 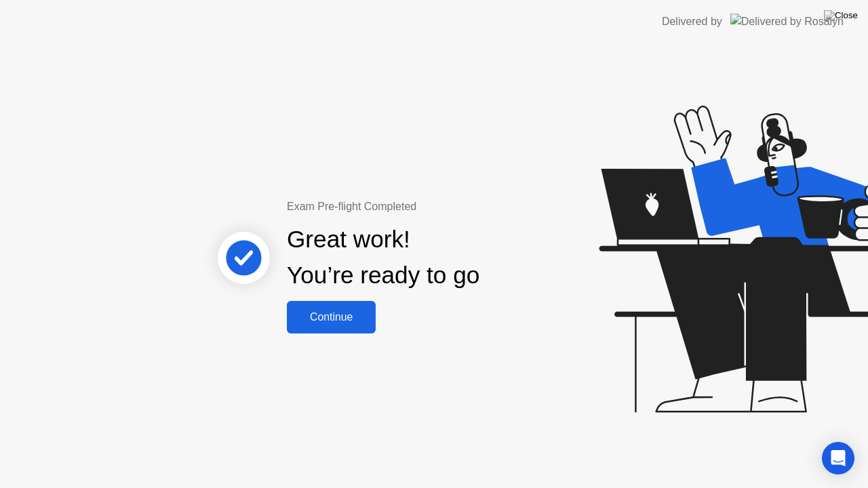 I want to click on div: Open Intercom Messenger, so click(x=838, y=458).